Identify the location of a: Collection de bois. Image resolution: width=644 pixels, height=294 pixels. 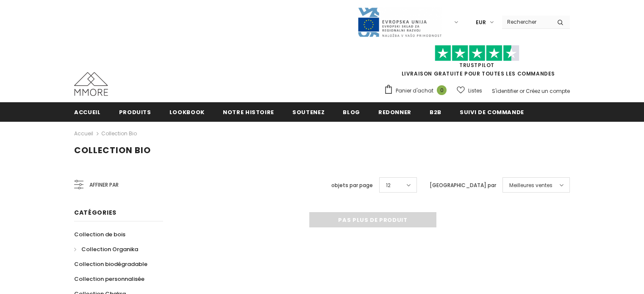
(100, 234).